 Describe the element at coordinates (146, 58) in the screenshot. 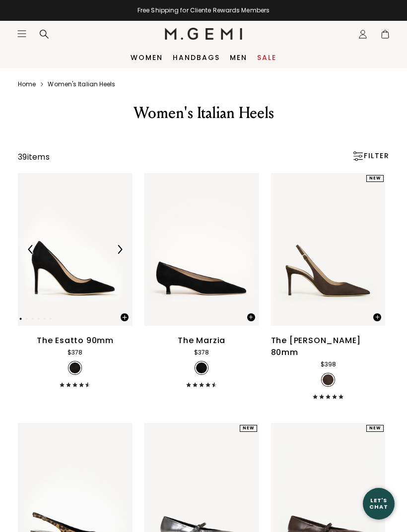

I see `a: Women` at that location.